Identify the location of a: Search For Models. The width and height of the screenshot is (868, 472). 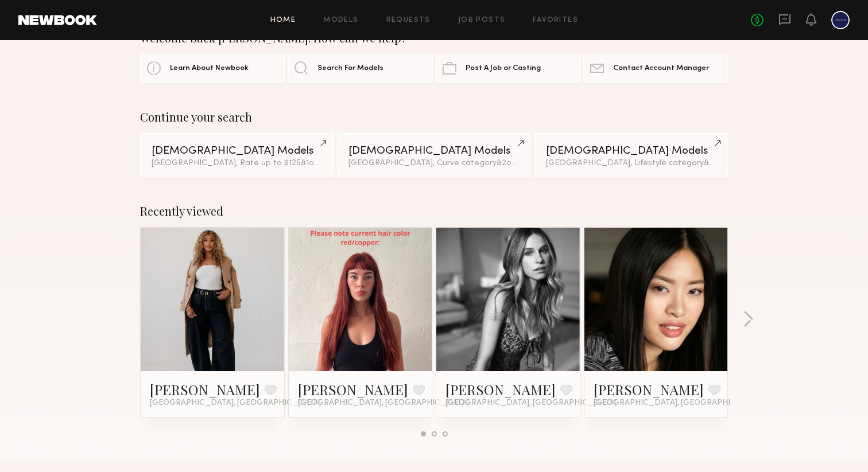
(360, 68).